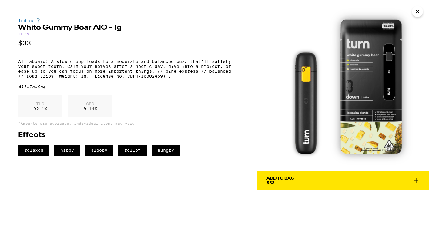  Describe the element at coordinates (99, 150) in the screenshot. I see `span: sleepy` at that location.